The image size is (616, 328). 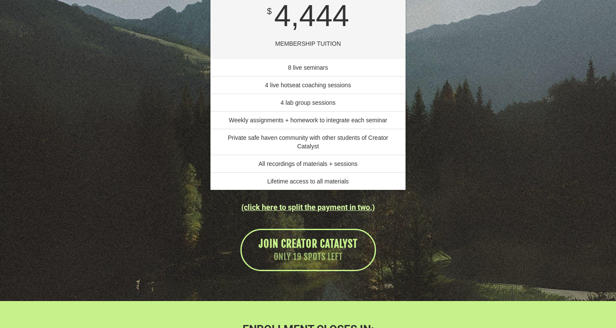 What do you see at coordinates (308, 103) in the screenshot?
I see `span: 4 lab group sessions` at bounding box center [308, 103].